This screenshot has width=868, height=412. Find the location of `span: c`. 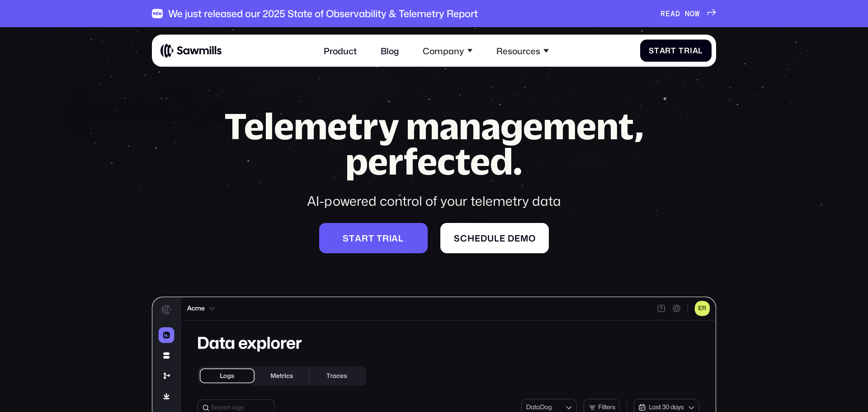

span: c is located at coordinates (464, 238).